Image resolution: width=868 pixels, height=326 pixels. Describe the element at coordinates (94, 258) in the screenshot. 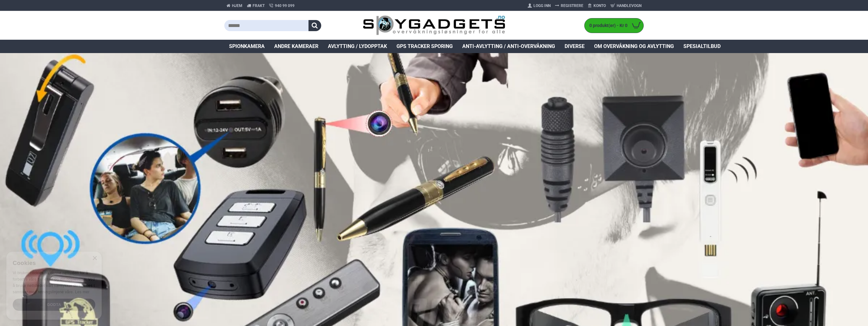

I see `div: Close` at that location.